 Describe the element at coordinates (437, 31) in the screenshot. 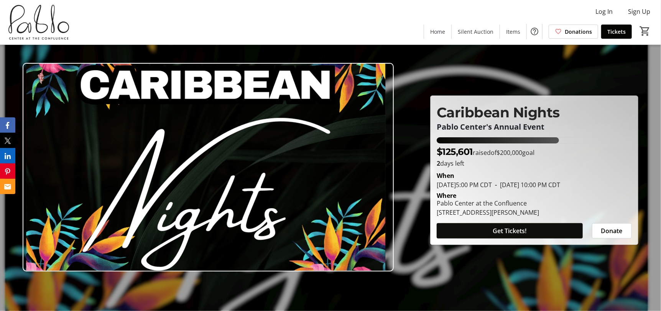

I see `a: Home` at that location.